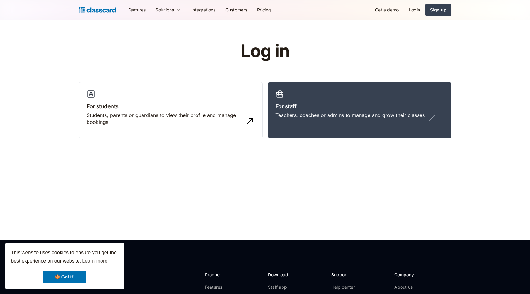 The width and height of the screenshot is (530, 294). What do you see at coordinates (343, 274) in the screenshot?
I see `h2: Support` at bounding box center [343, 274].